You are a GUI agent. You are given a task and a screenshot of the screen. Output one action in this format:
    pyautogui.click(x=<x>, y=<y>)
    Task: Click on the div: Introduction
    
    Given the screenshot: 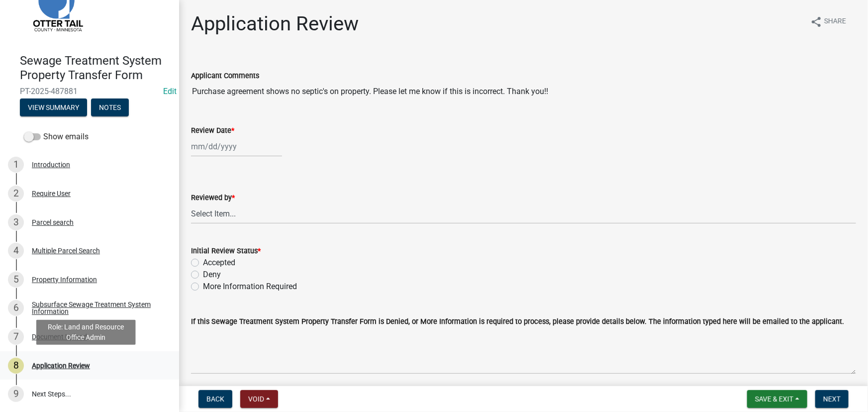 What is the action you would take?
    pyautogui.click(x=51, y=165)
    